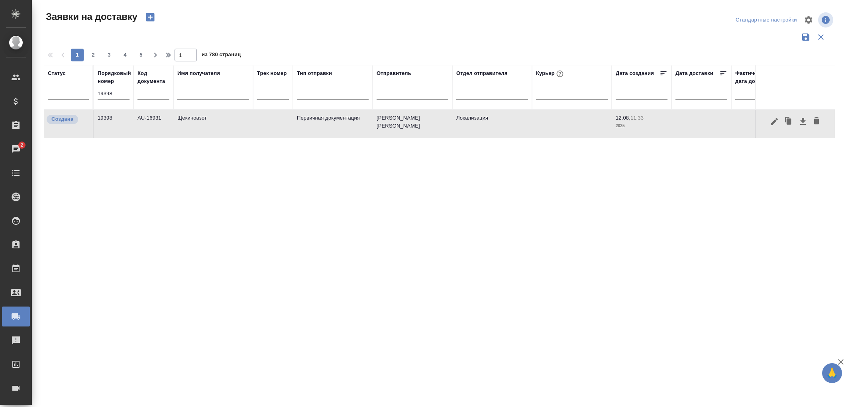 Image resolution: width=850 pixels, height=407 pixels. Describe the element at coordinates (141, 55) in the screenshot. I see `button: 5` at that location.